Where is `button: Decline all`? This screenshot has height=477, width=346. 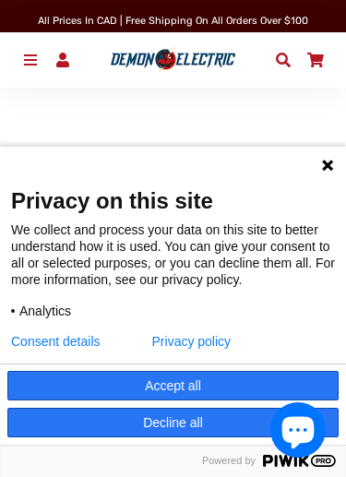 button: Decline all is located at coordinates (173, 423).